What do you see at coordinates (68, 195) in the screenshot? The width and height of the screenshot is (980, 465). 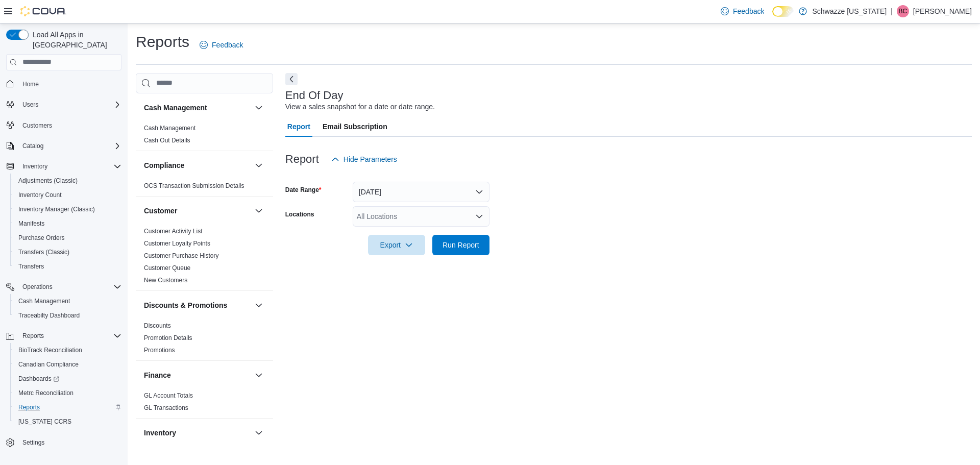 I see `button: Inventory Count` at bounding box center [68, 195].